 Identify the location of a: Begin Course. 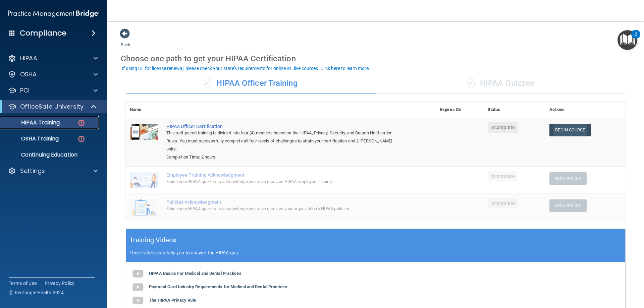
(570, 130).